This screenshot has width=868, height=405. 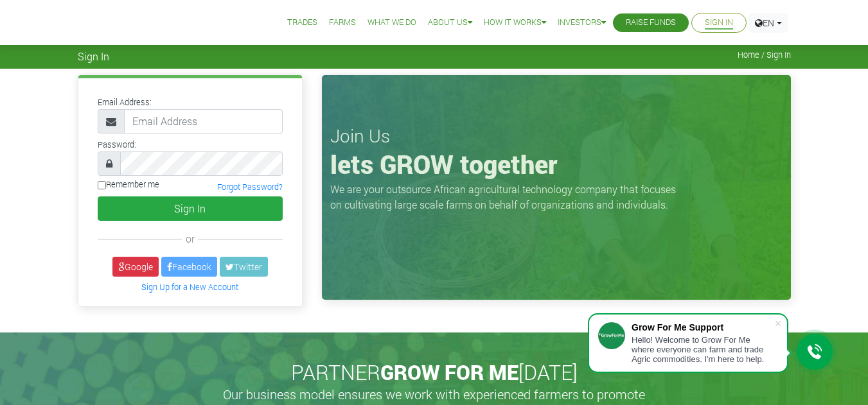 What do you see at coordinates (342, 23) in the screenshot?
I see `a: Farms` at bounding box center [342, 23].